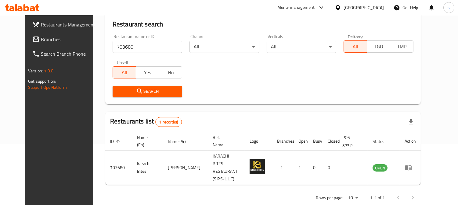  What do you see at coordinates (168, 122) in the screenshot?
I see `div: Total records count` at bounding box center [168, 122].